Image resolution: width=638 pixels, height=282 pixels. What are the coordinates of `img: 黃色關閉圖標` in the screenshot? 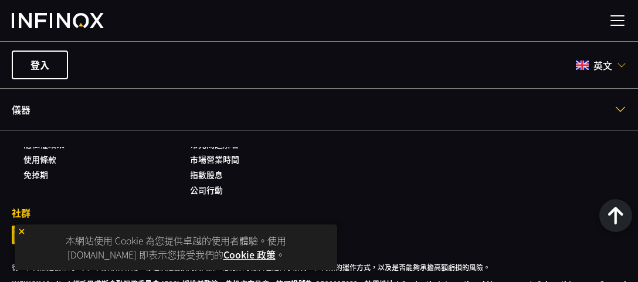 It's located at (22, 231).